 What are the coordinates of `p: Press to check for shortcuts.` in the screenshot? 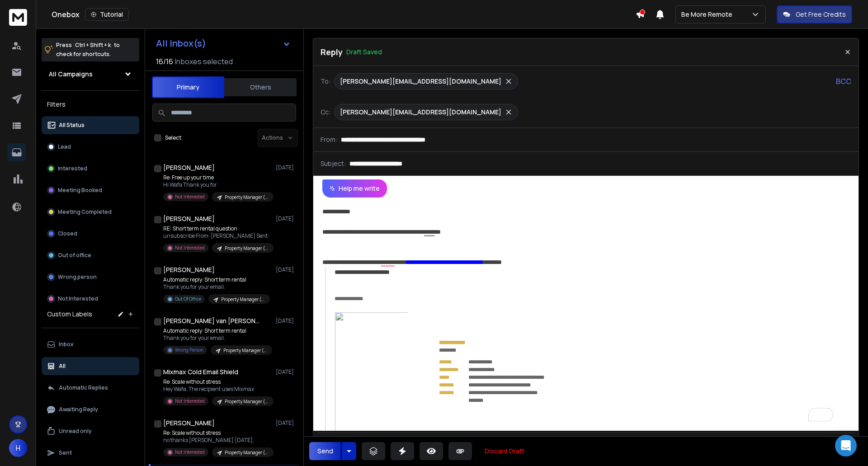 It's located at (87, 49).